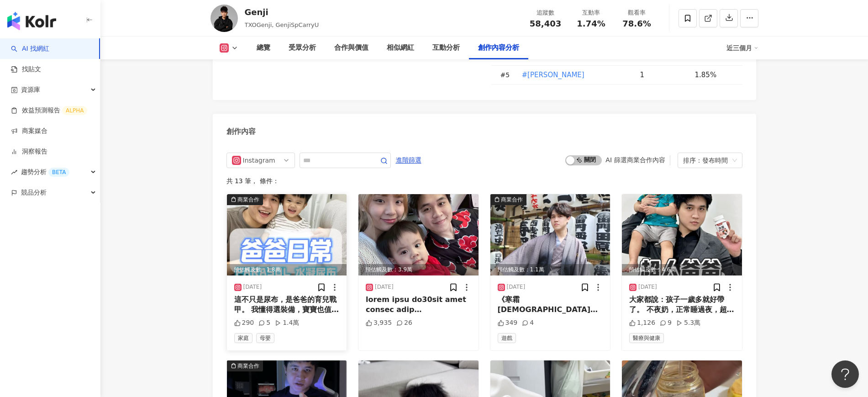 The width and height of the screenshot is (868, 397). What do you see at coordinates (419, 270) in the screenshot?
I see `div: 預估觸及數：3.9萬` at bounding box center [419, 270].